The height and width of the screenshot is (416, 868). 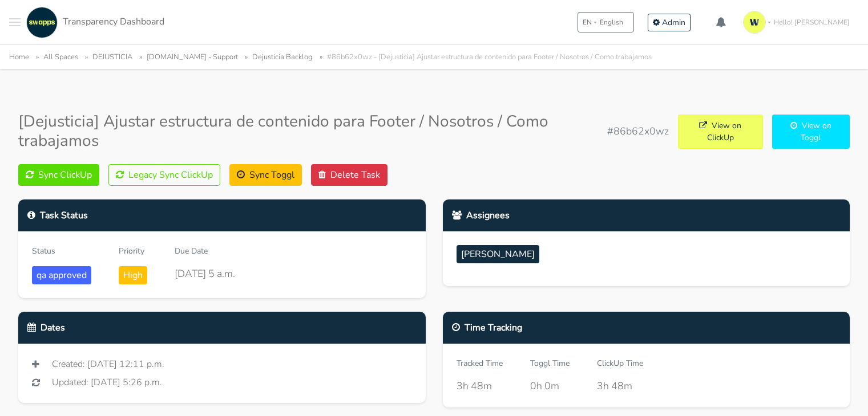 What do you see at coordinates (61, 250) in the screenshot?
I see `div: Status` at bounding box center [61, 250].